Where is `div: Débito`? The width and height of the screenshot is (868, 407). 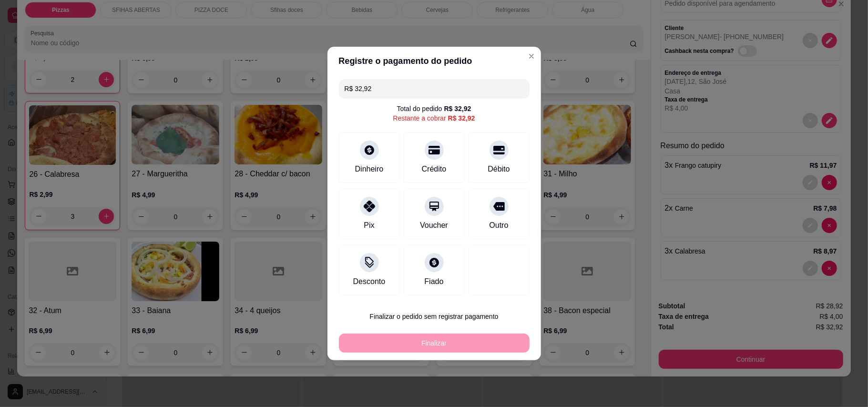 div: Débito is located at coordinates (498, 170).